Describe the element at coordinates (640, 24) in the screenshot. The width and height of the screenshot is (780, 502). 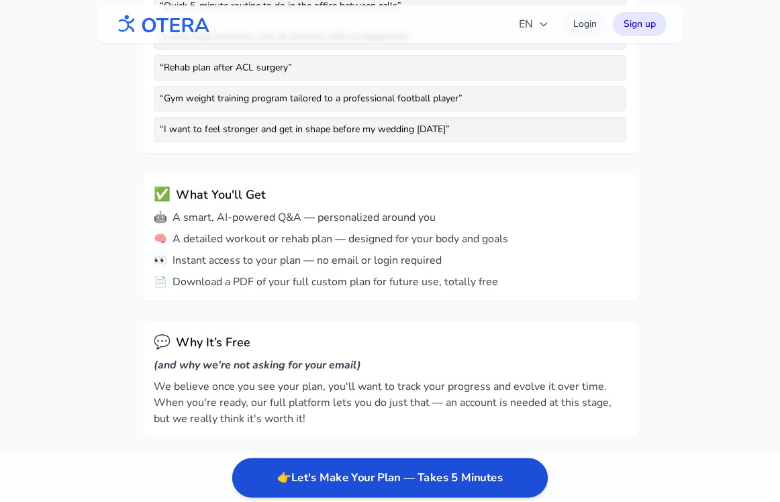
I see `a: Sign up` at that location.